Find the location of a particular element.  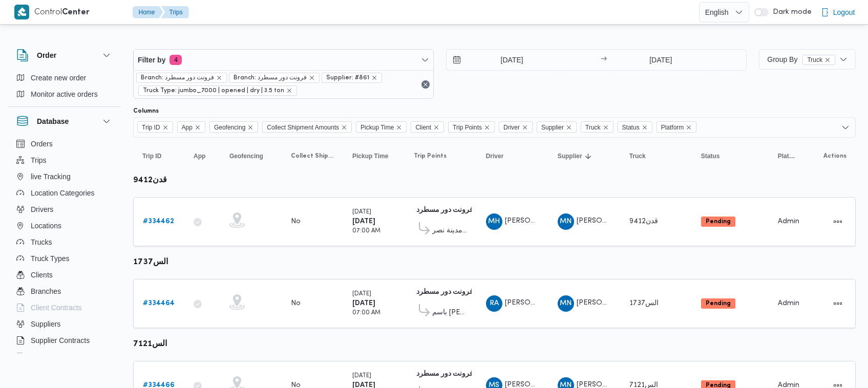

span: Location Categories is located at coordinates (62, 193).